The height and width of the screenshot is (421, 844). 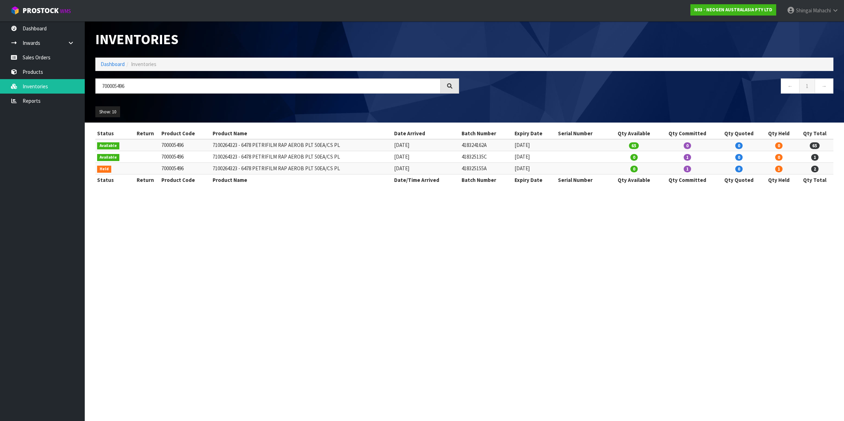 What do you see at coordinates (426, 180) in the screenshot?
I see `th: Date/Time Arrived` at bounding box center [426, 180].